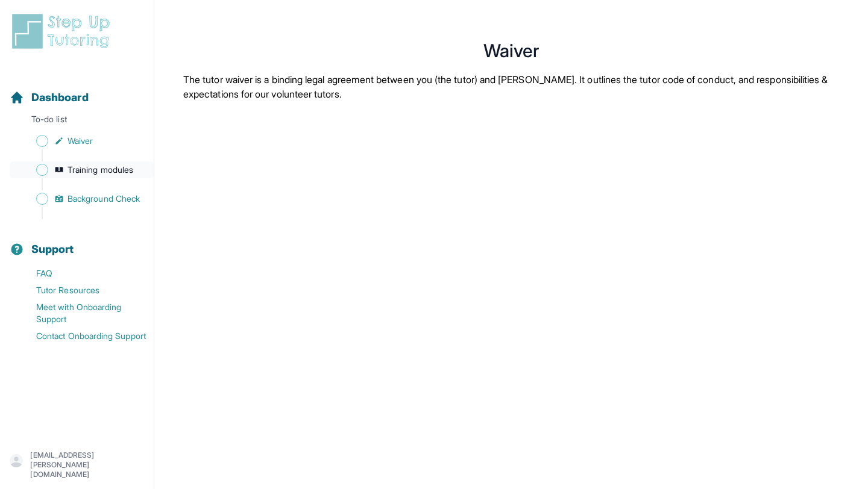  I want to click on span: Dashboard, so click(60, 98).